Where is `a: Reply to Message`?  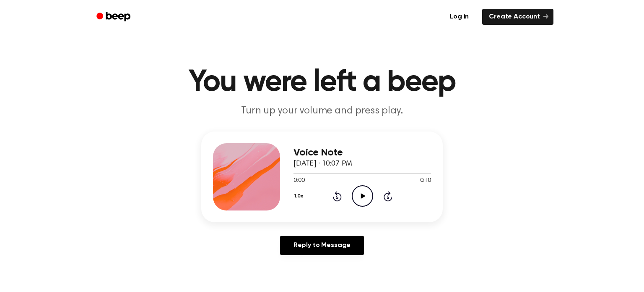 a: Reply to Message is located at coordinates (322, 245).